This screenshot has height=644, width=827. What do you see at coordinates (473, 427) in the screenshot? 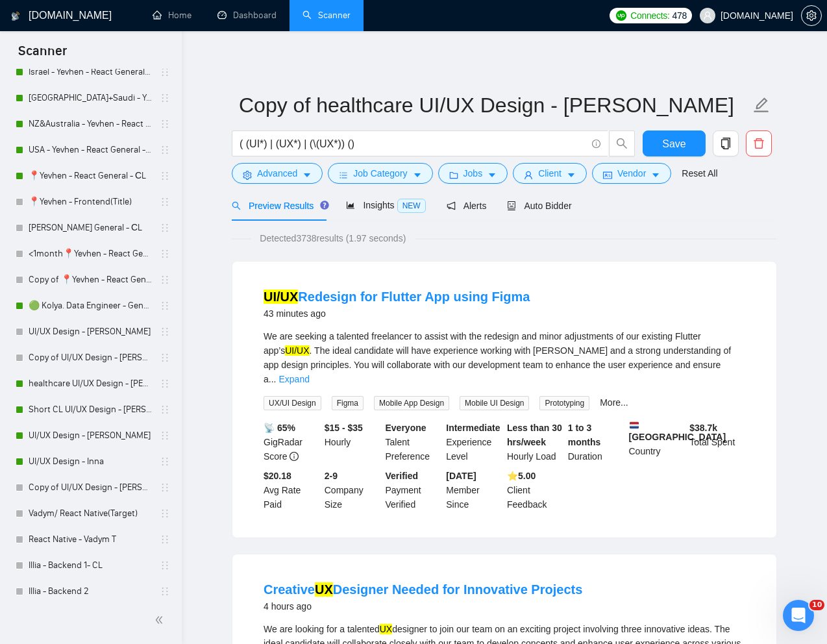
I see `b: Intermediate` at bounding box center [473, 427].